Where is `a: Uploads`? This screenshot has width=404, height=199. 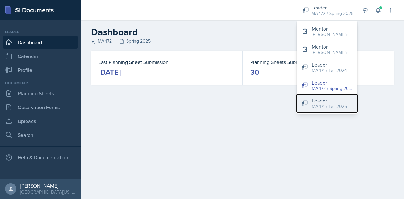 a: Uploads is located at coordinates (40, 121).